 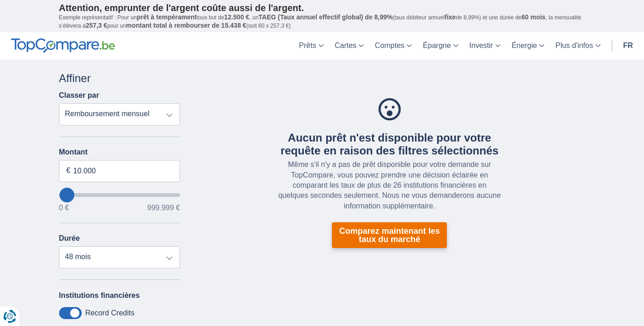 I want to click on label: Durée, so click(x=69, y=238).